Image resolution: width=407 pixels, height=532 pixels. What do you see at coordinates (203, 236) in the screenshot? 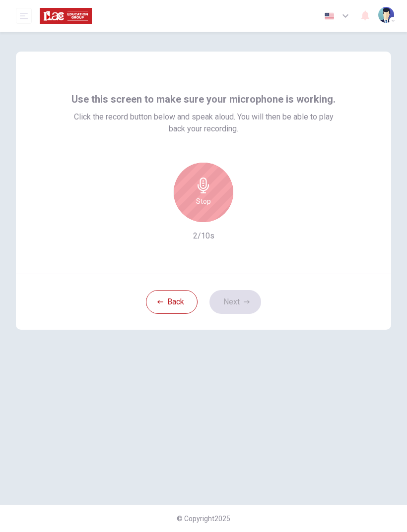
I see `h6: 2/10s` at bounding box center [203, 236].